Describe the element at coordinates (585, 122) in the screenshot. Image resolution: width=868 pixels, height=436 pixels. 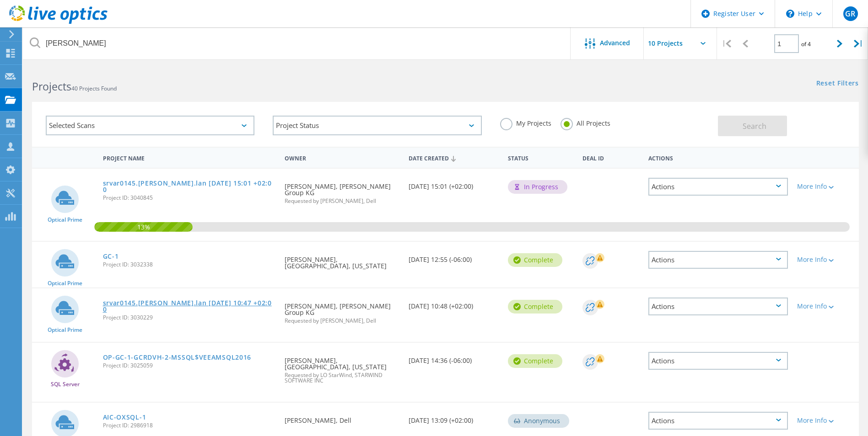
I see `label: All Projects` at that location.